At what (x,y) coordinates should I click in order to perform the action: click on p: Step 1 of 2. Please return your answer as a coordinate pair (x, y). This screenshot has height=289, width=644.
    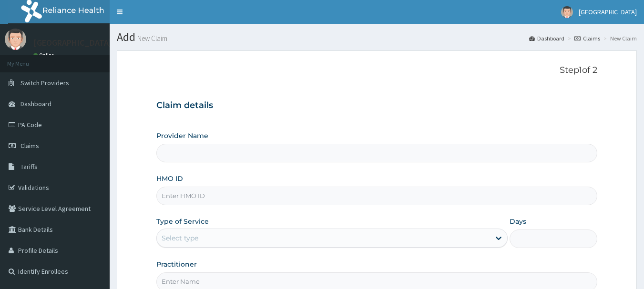
    Looking at the image, I should click on (377, 71).